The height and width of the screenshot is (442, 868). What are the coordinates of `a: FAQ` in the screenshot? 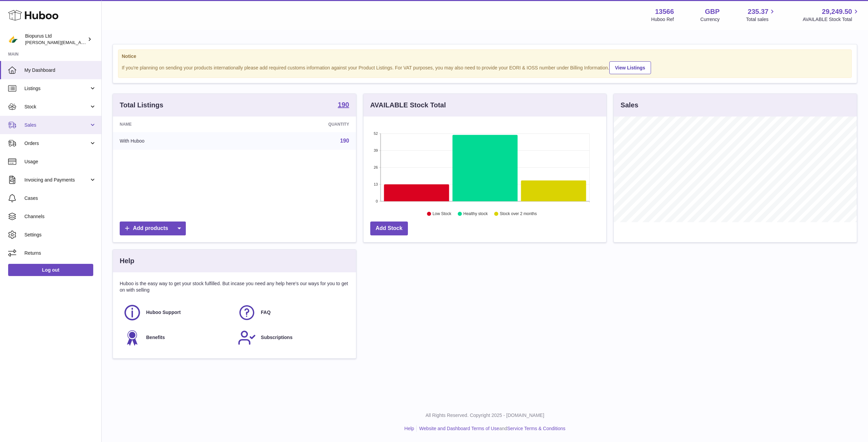 It's located at (292, 313).